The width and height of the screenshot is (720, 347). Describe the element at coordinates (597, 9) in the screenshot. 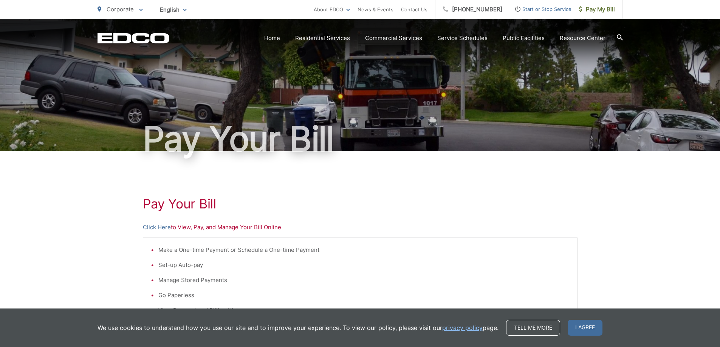

I see `span: Pay My Bill` at that location.